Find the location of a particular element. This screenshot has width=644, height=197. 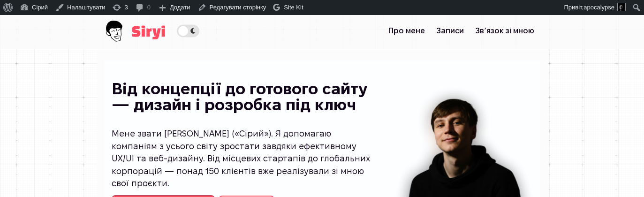

span: apocalypse is located at coordinates (599, 7).